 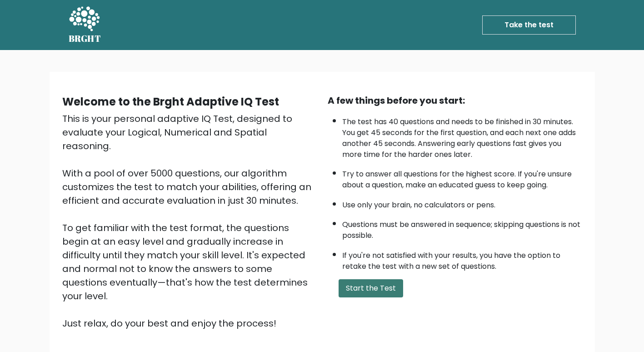 What do you see at coordinates (85, 25) in the screenshot?
I see `a: BRGHT` at bounding box center [85, 25].